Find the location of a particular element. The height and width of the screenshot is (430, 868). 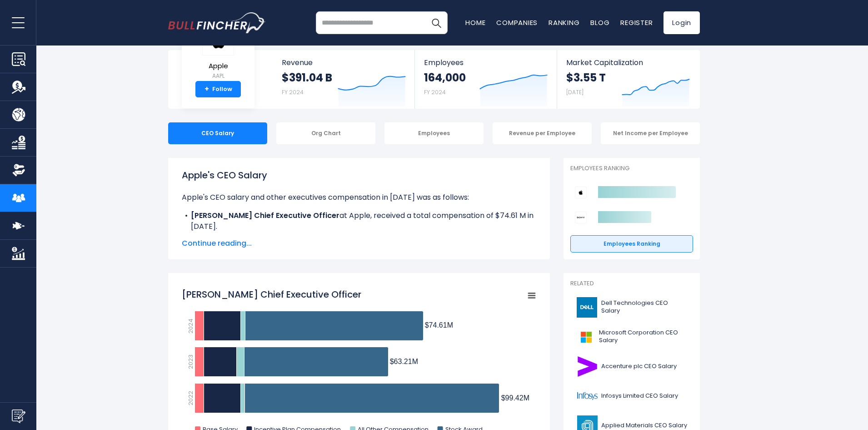

strong: $3.55 T is located at coordinates (586, 77).